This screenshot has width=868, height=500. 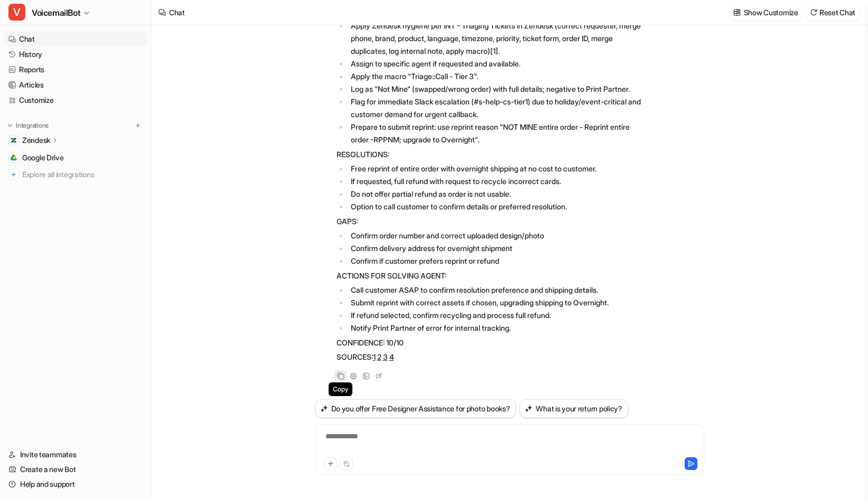 I want to click on a: Google DriveGoogle Drive, so click(x=75, y=158).